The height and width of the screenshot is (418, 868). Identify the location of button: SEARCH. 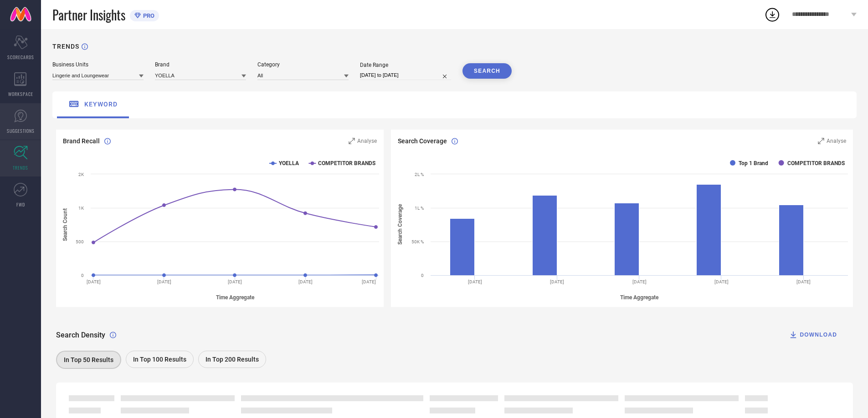
(487, 71).